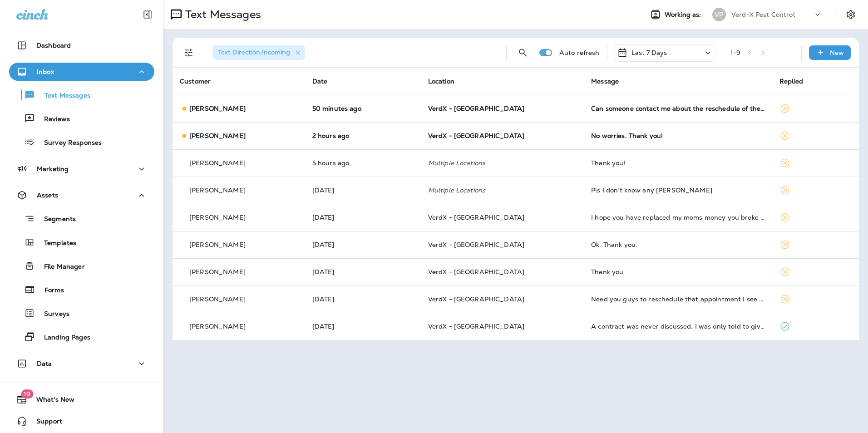  What do you see at coordinates (363, 217) in the screenshot?
I see `p: Sep 13, 2025 03:19 AM` at bounding box center [363, 217].